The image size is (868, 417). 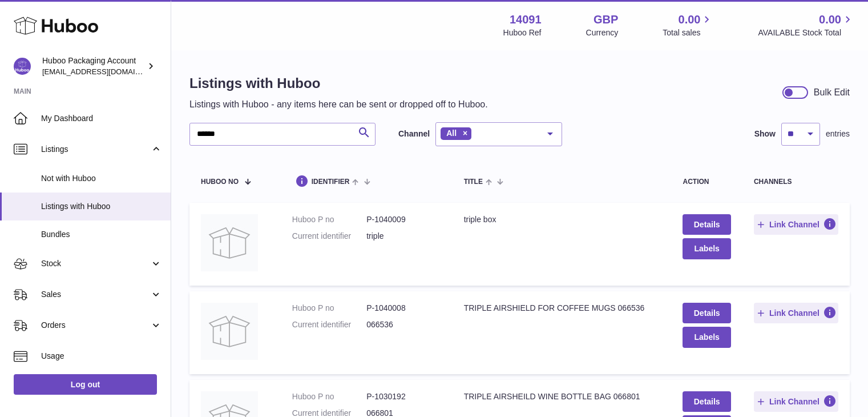 I want to click on span: AVAILABLE Stock Total, so click(x=806, y=32).